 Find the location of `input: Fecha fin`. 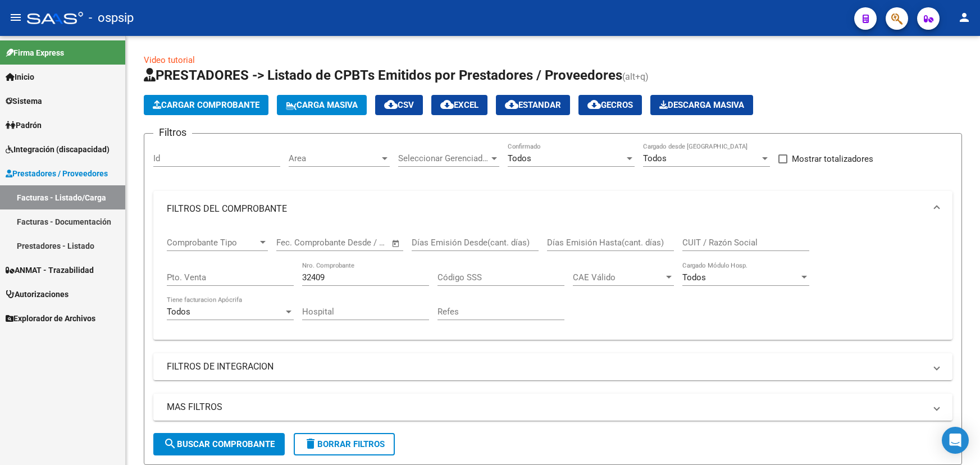

input: Fecha fin is located at coordinates (359, 243).